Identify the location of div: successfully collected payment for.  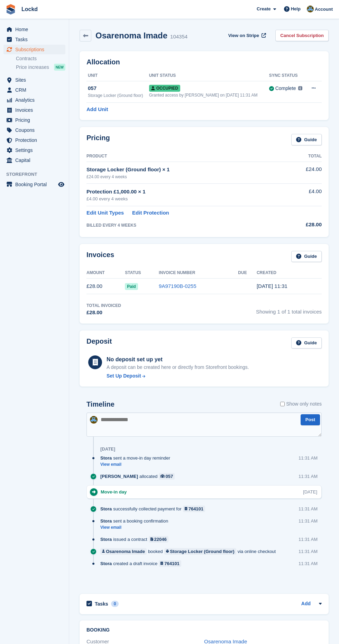
(154, 509).